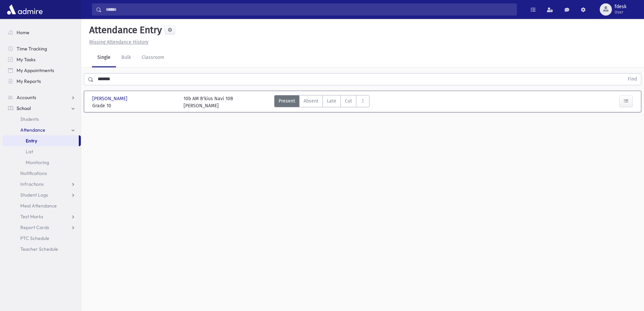 This screenshot has width=644, height=311. Describe the element at coordinates (41, 33) in the screenshot. I see `a: Home` at that location.